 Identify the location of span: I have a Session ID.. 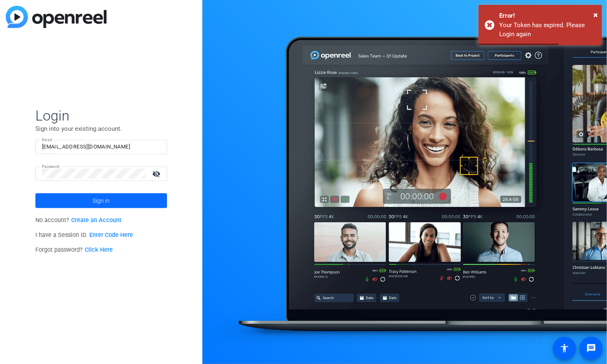
(84, 234).